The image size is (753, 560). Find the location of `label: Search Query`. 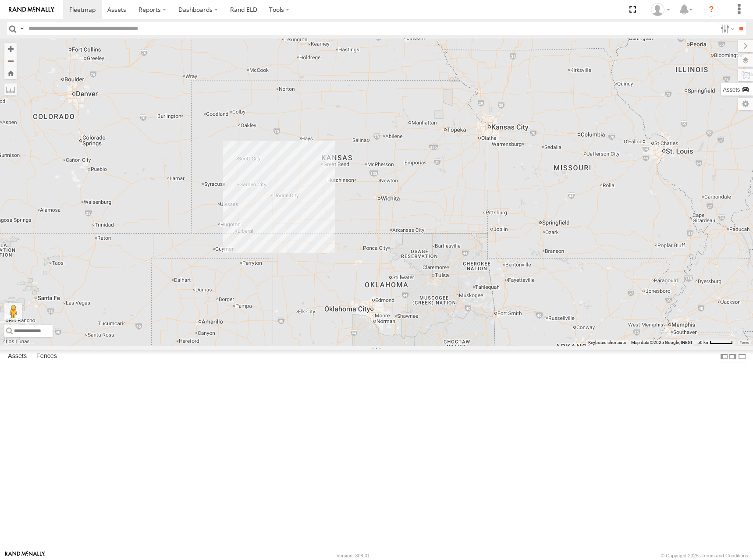

label: Search Query is located at coordinates (22, 29).